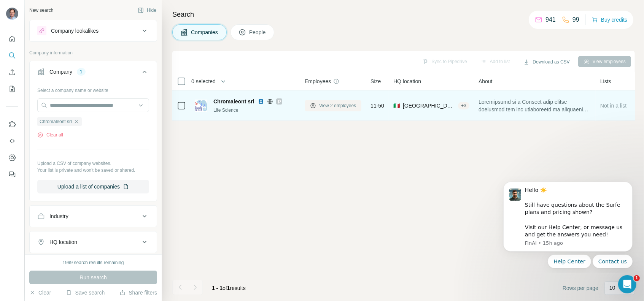  I want to click on span: Lists, so click(606, 81).